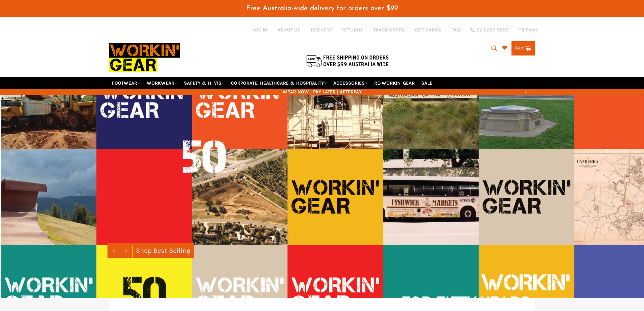 The image size is (644, 311). I want to click on a: ABOUT US, so click(289, 30).